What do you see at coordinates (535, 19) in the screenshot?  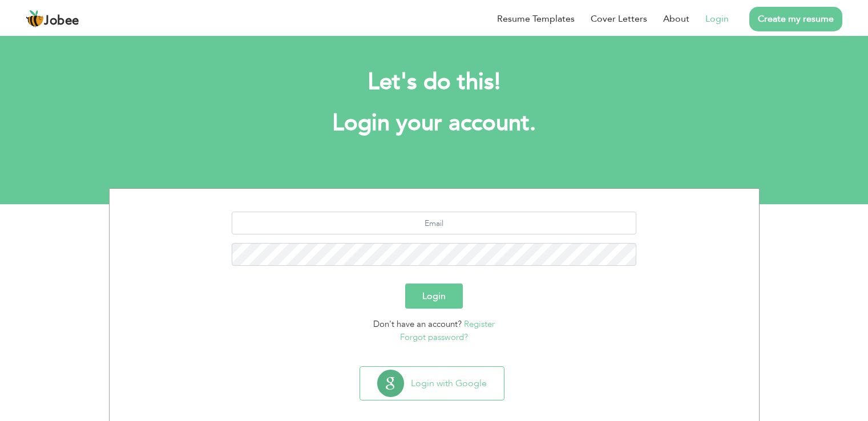 I see `a: Resume Templates` at bounding box center [535, 19].